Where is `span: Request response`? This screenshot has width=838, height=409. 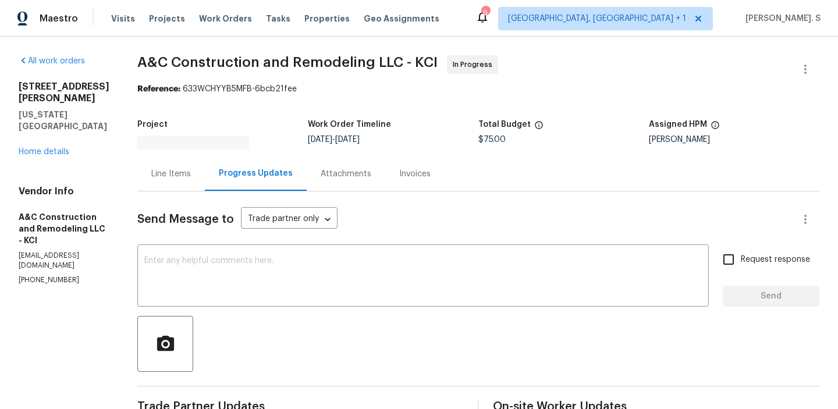 span: Request response is located at coordinates (775, 260).